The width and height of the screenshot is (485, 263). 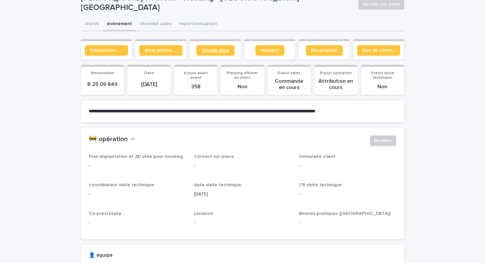 I want to click on span: Statut sales, so click(x=289, y=73).